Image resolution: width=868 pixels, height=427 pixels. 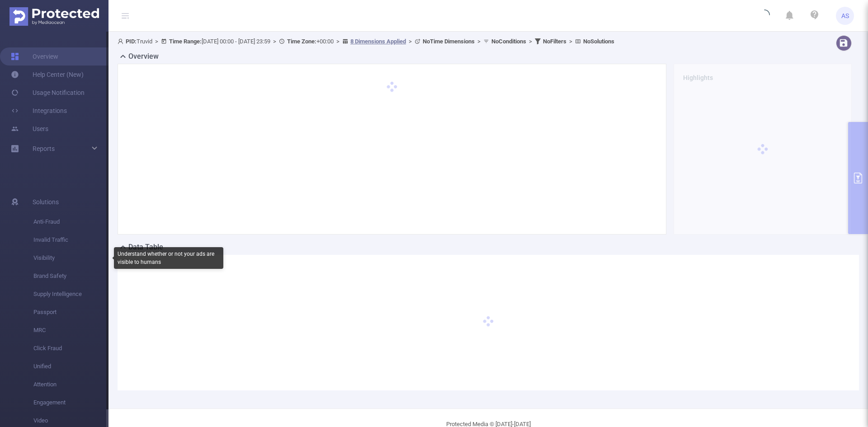 What do you see at coordinates (449, 41) in the screenshot?
I see `b: No Time Dimensions` at bounding box center [449, 41].